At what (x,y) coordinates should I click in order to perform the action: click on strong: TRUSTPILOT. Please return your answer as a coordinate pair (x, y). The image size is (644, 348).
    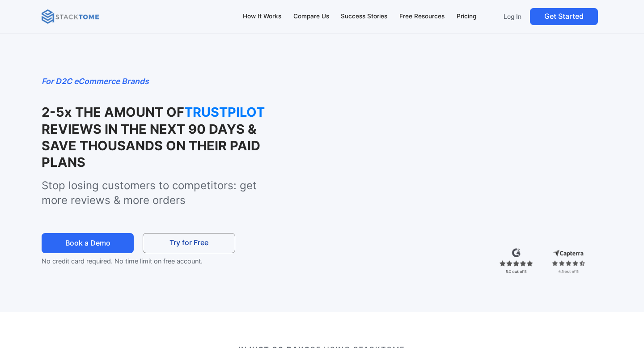
    Looking at the image, I should click on (228, 112).